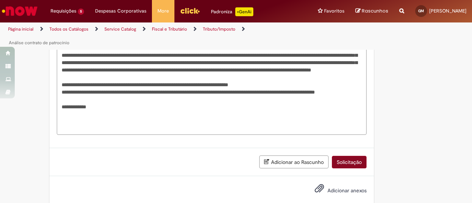 This screenshot has height=203, width=472. I want to click on img: click_logo_yellow_360x200.png, so click(190, 11).